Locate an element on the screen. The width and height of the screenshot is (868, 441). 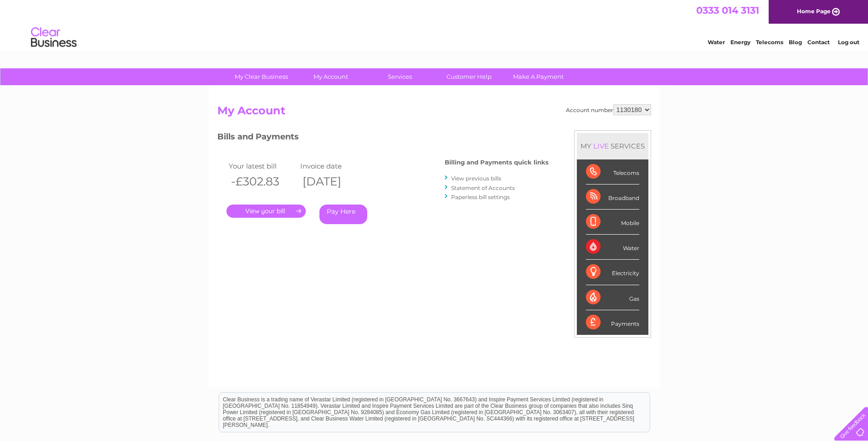
a: Pay Here is located at coordinates (343, 214).